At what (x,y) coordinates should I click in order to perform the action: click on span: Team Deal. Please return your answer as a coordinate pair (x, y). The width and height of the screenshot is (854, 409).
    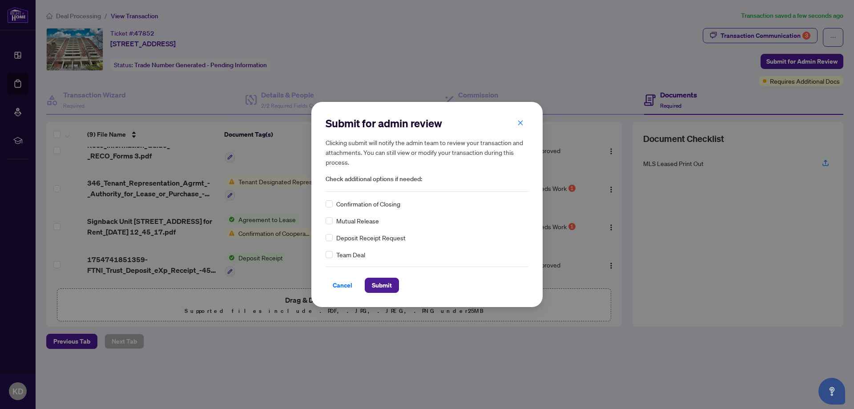
    Looking at the image, I should click on (351, 254).